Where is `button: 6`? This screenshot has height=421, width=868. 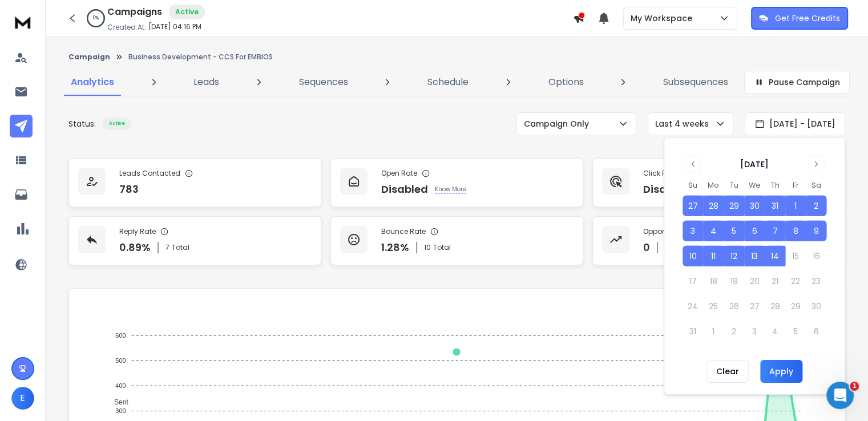 button: 6 is located at coordinates (755, 231).